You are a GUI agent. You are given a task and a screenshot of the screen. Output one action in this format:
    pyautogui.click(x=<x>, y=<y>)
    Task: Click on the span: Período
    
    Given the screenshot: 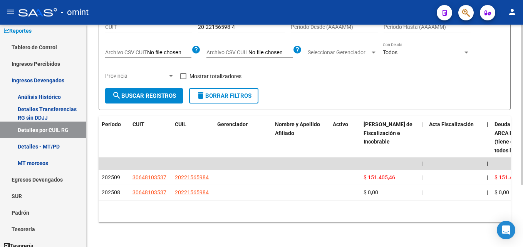 What is the action you would take?
    pyautogui.click(x=111, y=124)
    